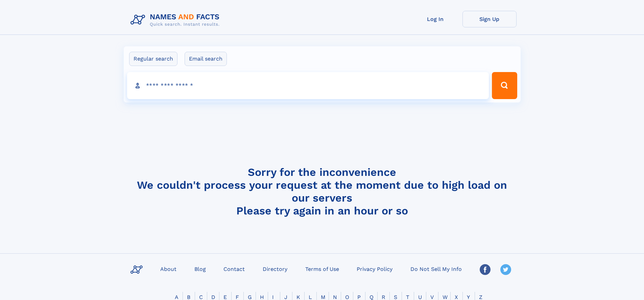 The image size is (644, 300). Describe the element at coordinates (505, 86) in the screenshot. I see `button: Search Button` at that location.